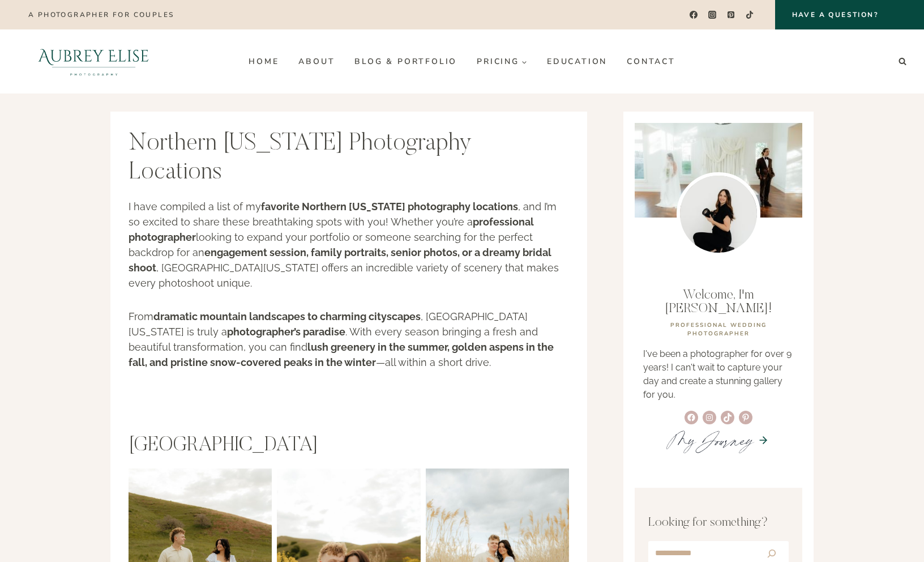  I want to click on nav: Primary, so click(462, 62).